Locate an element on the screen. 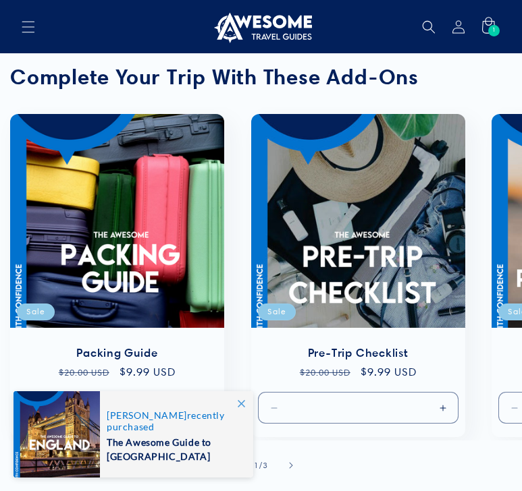  summary: Menu is located at coordinates (28, 27).